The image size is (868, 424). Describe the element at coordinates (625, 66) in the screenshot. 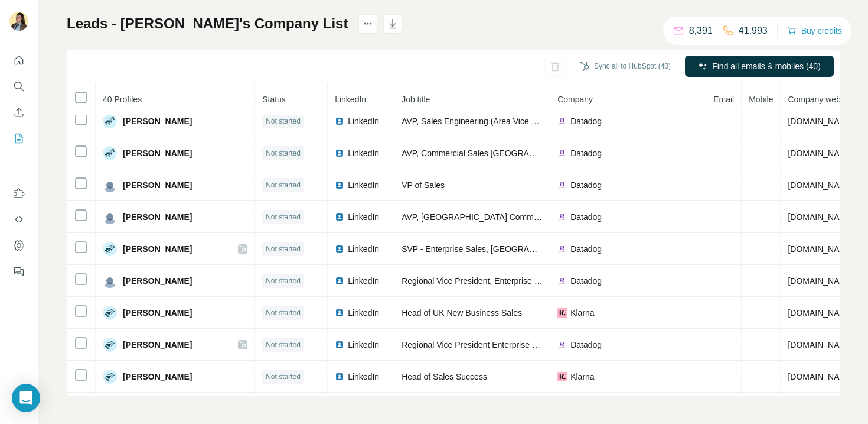

I see `button: Sync all to HubSpot (40)` at that location.